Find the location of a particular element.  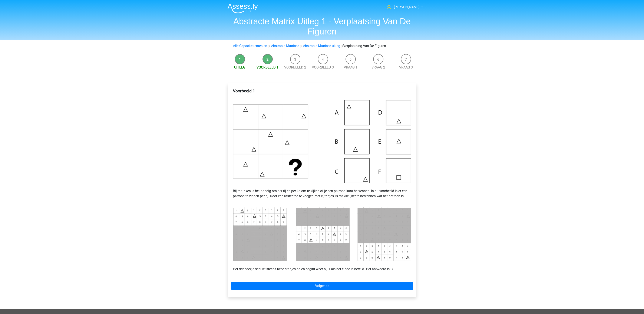

a: Volgende is located at coordinates (322, 286).